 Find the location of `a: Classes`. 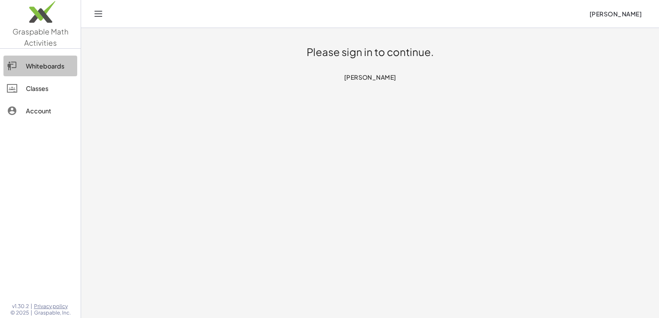

a: Classes is located at coordinates (40, 88).